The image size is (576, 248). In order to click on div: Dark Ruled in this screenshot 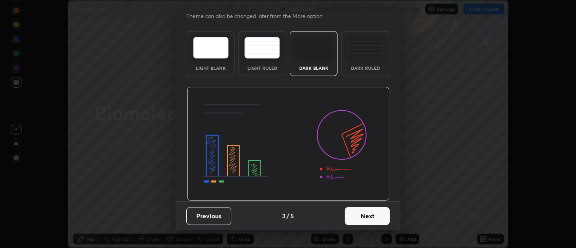, I will do `click(365, 68)`.